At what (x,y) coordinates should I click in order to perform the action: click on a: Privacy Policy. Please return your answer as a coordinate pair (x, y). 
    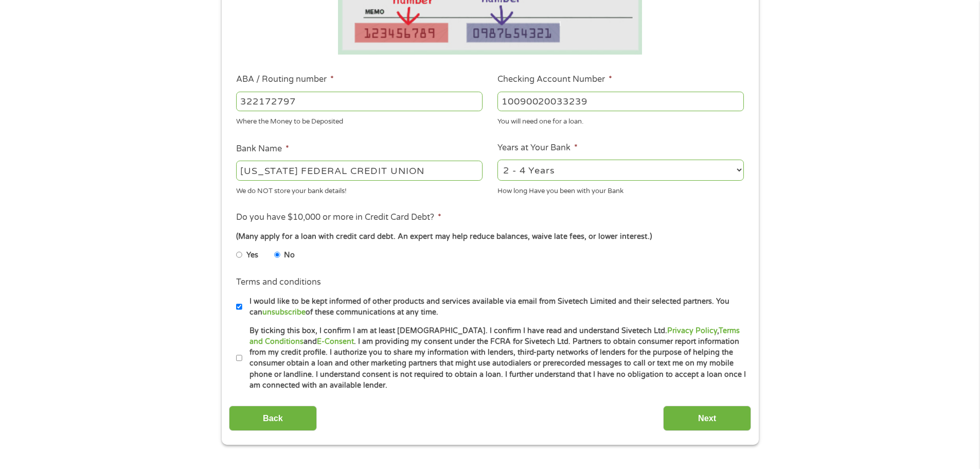
    Looking at the image, I should click on (692, 331).